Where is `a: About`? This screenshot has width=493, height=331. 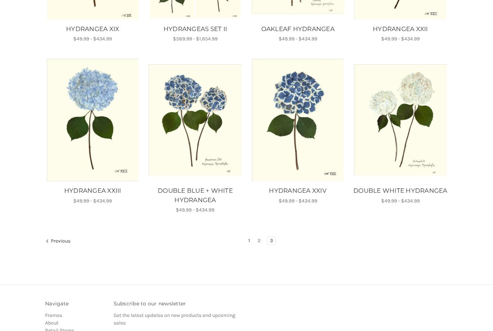
a: About is located at coordinates (52, 323).